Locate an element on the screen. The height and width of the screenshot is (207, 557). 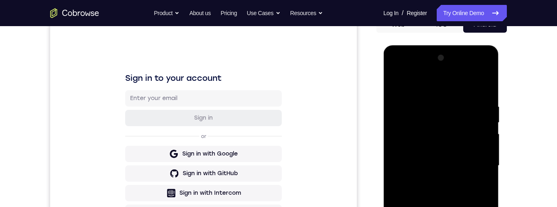
a: Go to the home page is located at coordinates (75, 13).